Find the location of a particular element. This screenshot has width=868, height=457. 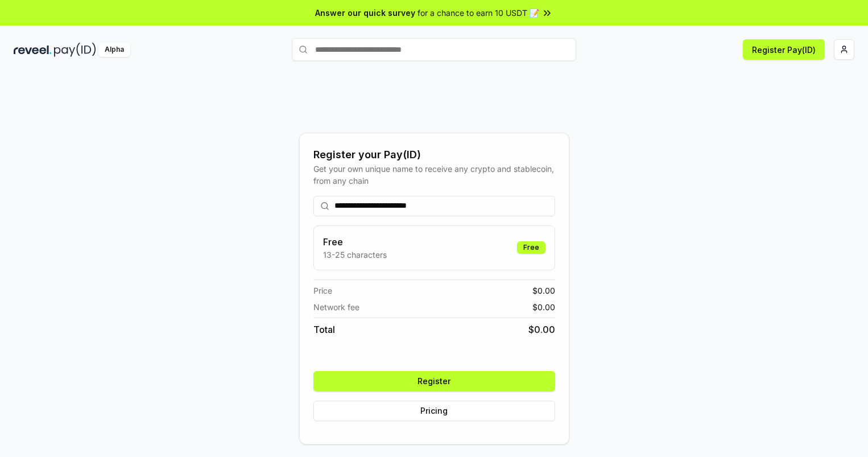

span: Network fee is located at coordinates (336, 307).